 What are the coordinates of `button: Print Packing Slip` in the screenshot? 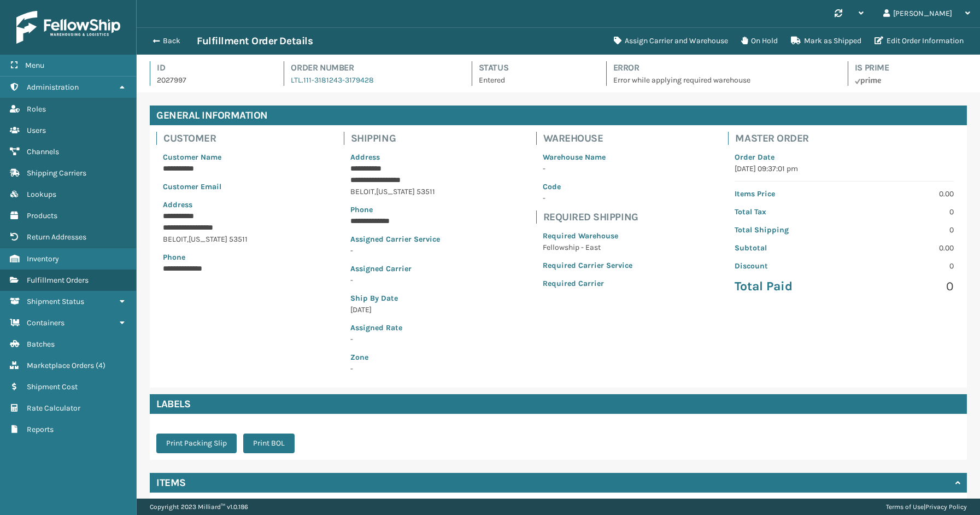 It's located at (196, 443).